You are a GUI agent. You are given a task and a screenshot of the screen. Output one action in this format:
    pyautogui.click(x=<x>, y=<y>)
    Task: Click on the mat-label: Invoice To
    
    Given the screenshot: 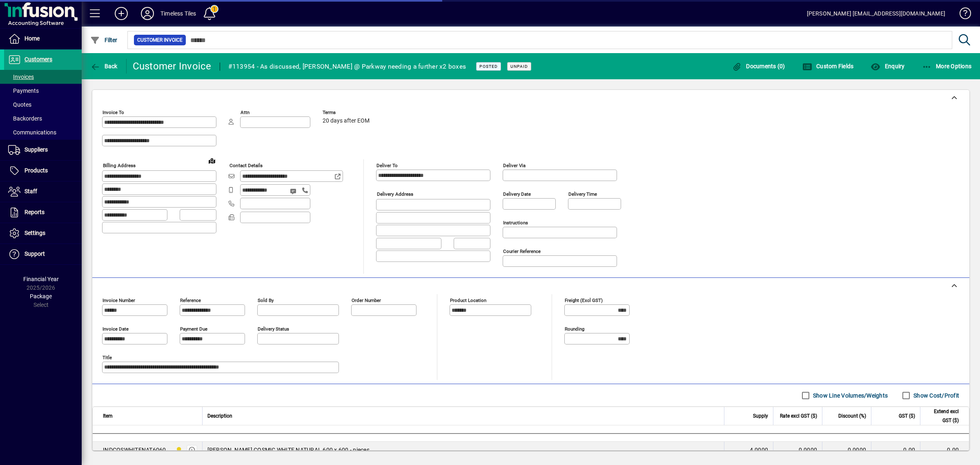 What is the action you would take?
    pyautogui.click(x=113, y=112)
    